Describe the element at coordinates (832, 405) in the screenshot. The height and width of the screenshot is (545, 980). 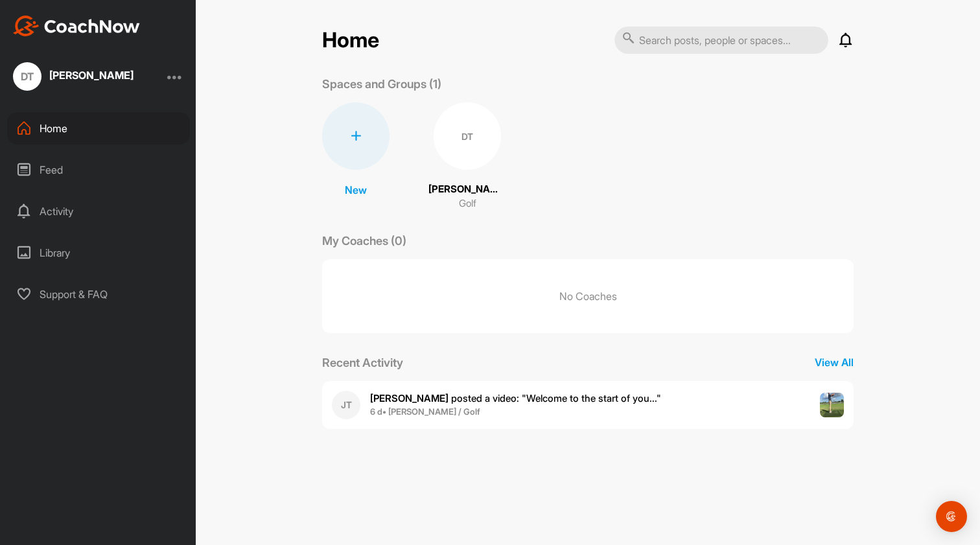
I see `img: post image` at that location.